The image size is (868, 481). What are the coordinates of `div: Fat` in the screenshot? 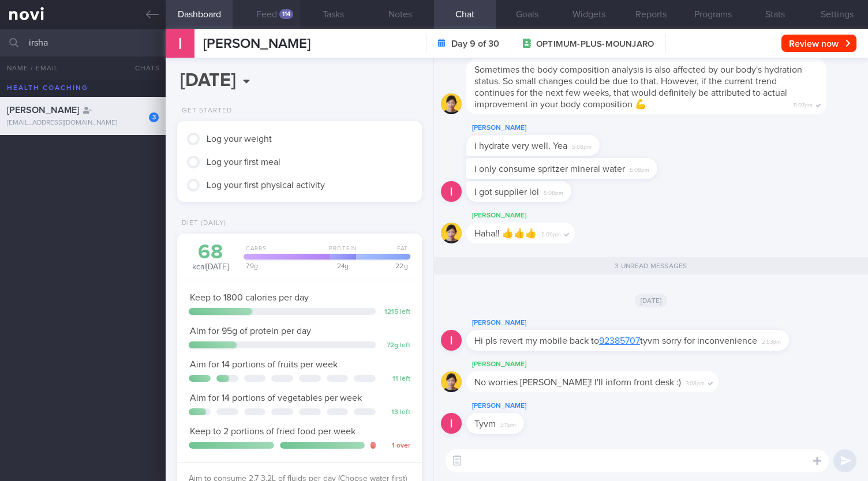 It's located at (382, 252).